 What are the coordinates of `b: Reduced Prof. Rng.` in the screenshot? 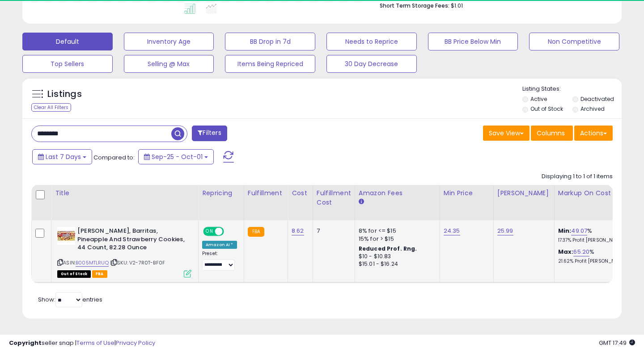 It's located at (388, 248).